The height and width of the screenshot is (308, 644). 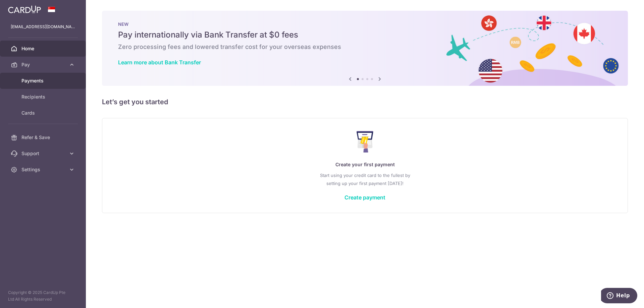 What do you see at coordinates (43, 153) in the screenshot?
I see `span: Support` at bounding box center [43, 153].